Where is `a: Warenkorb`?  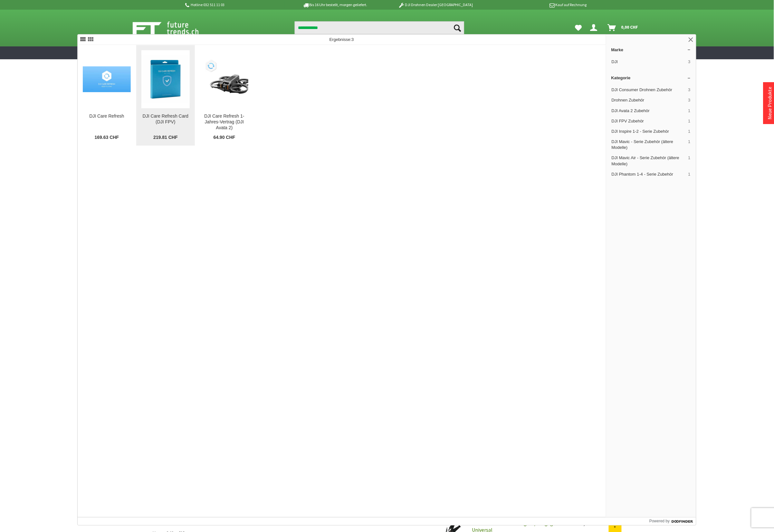 a: Warenkorb is located at coordinates (623, 27).